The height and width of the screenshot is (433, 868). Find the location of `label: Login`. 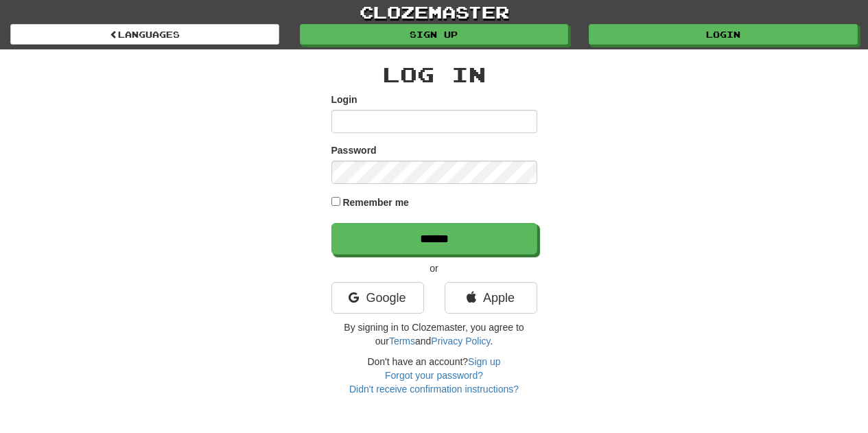

label: Login is located at coordinates (344, 100).